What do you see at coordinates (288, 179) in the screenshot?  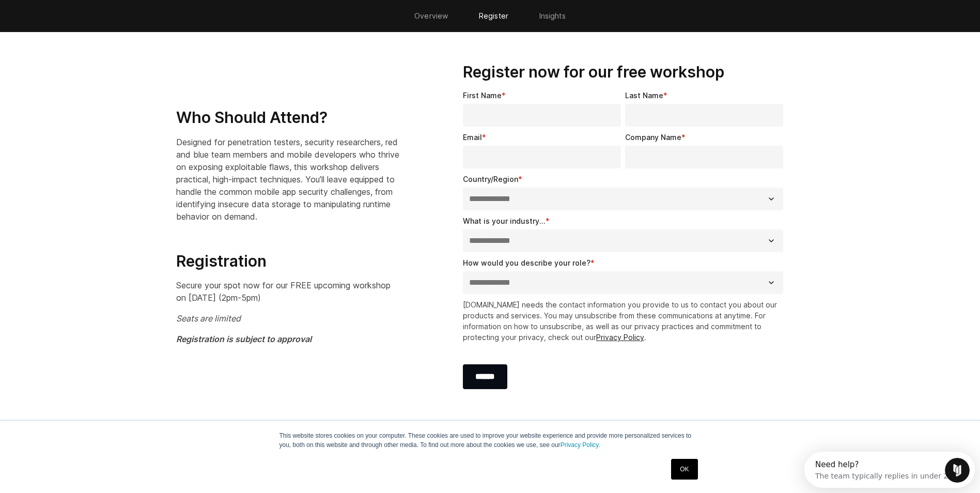 I see `p: Designed for penetration testers, security researchers, red and blue team members and mobile deve...` at bounding box center [288, 179].